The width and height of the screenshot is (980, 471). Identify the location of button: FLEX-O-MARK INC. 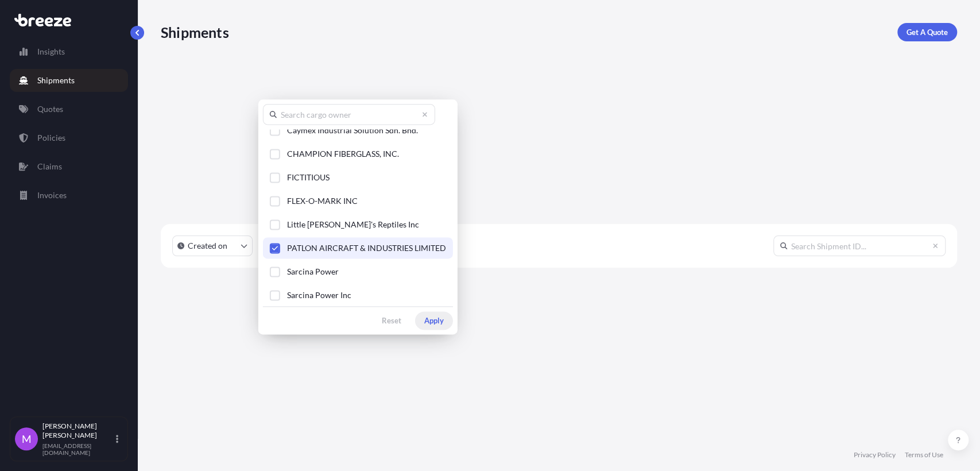
(358, 200).